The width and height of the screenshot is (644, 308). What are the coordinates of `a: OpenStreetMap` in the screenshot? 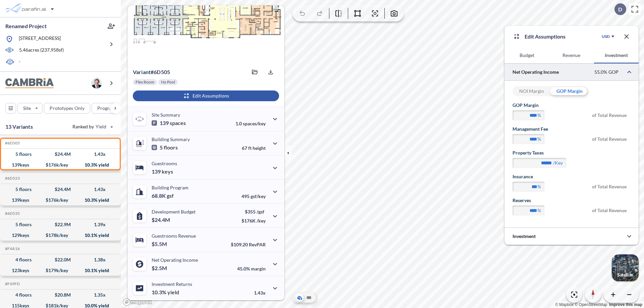 It's located at (591, 305).